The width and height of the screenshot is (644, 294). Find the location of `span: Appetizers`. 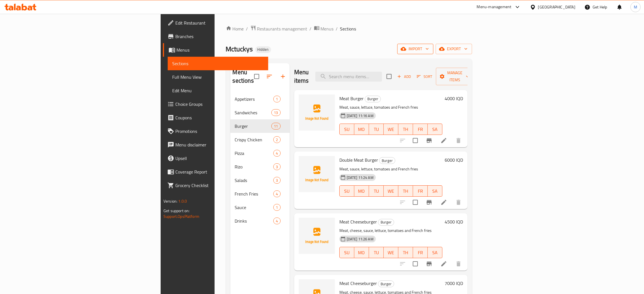

span: Appetizers is located at coordinates (254, 99).